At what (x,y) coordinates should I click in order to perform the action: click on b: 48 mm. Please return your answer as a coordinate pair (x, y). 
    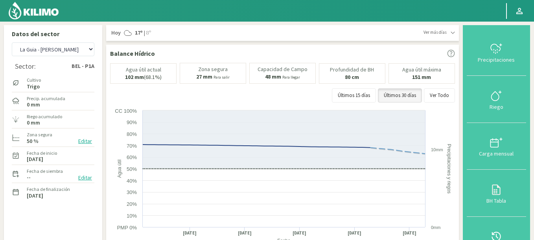
    Looking at the image, I should click on (273, 77).